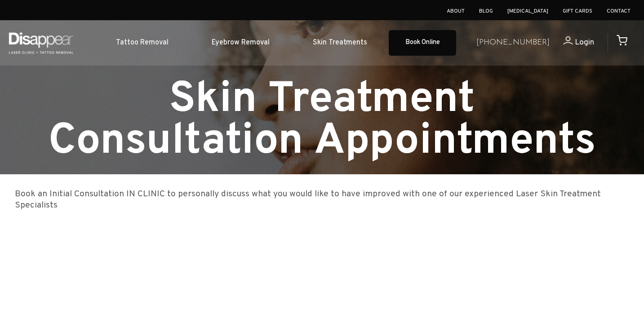  What do you see at coordinates (456, 12) in the screenshot?
I see `a: About` at bounding box center [456, 12].